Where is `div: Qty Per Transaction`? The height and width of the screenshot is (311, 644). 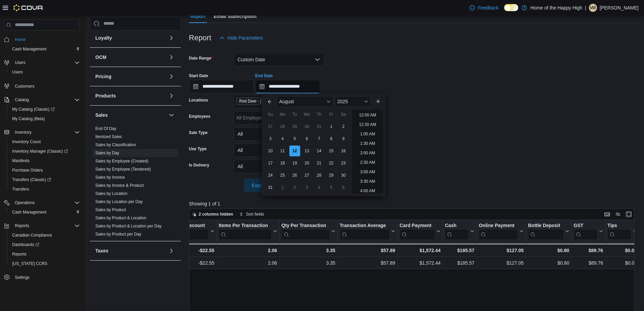
div: Qty Per Transaction is located at coordinates (305, 231).